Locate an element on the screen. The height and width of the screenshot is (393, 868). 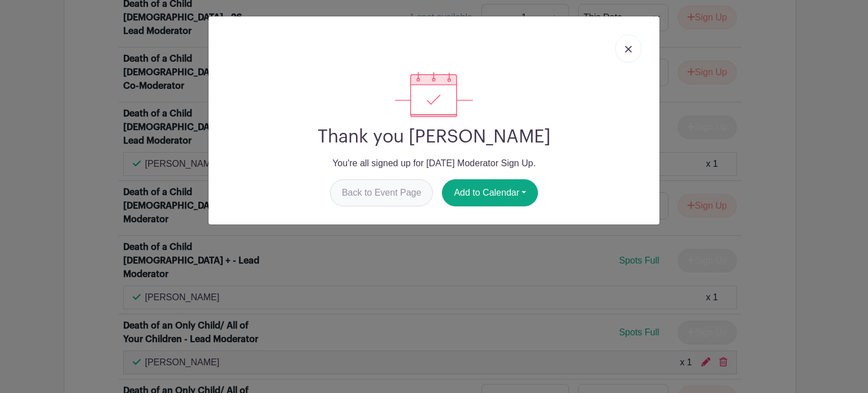
button: Add to Calendar is located at coordinates (490, 193).